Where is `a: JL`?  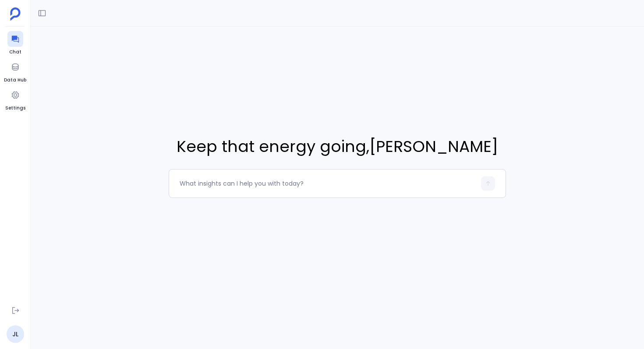 a: JL is located at coordinates (15, 334).